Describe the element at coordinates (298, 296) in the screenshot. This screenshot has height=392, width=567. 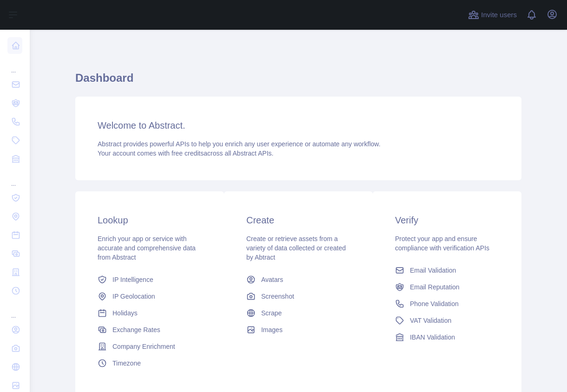
I see `a: Screenshot` at that location.